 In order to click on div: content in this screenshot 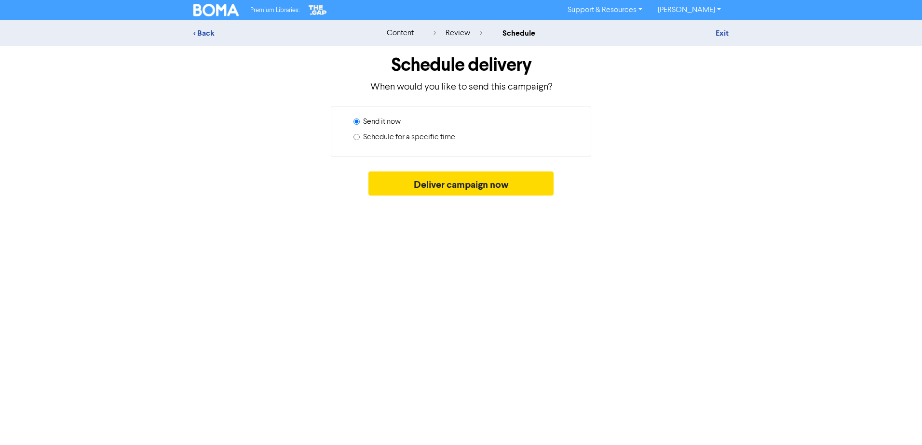, I will do `click(400, 33)`.